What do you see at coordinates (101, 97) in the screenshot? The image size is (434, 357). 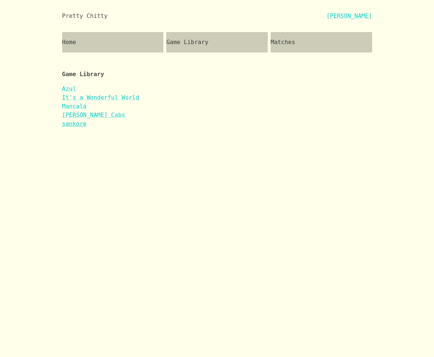 I see `a: It's a Wonderful World` at bounding box center [101, 97].